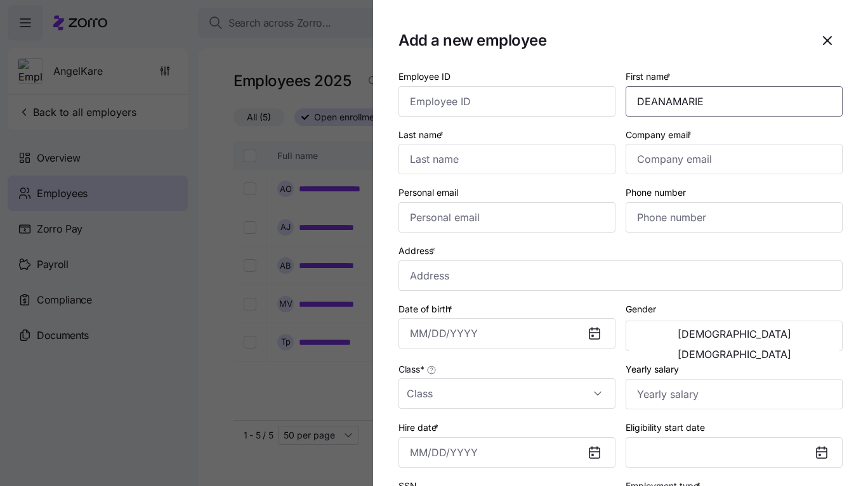  What do you see at coordinates (734, 218) in the screenshot?
I see `input: Phone number` at bounding box center [734, 218].